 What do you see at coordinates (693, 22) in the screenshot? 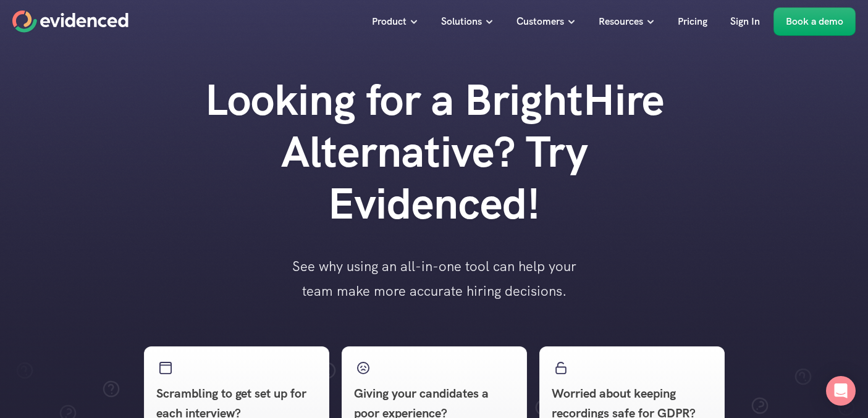
I see `a: Pricing` at bounding box center [693, 22].